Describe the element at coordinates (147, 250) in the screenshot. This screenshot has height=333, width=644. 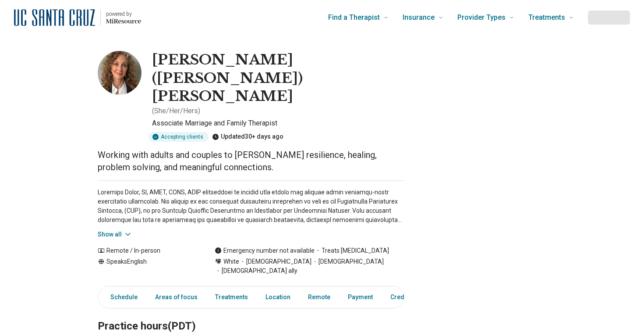
I see `div: Remote / In-person` at that location.